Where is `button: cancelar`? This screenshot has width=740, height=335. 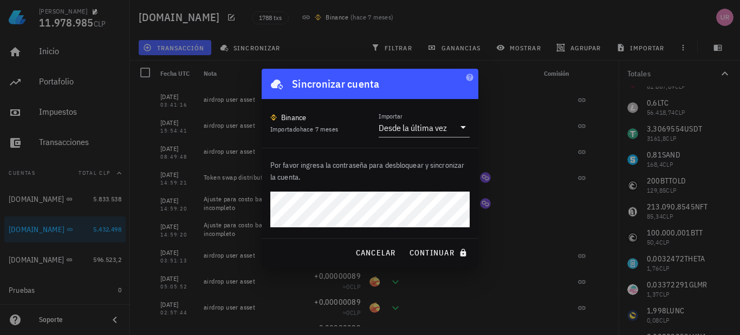 button: cancelar is located at coordinates (375, 253).